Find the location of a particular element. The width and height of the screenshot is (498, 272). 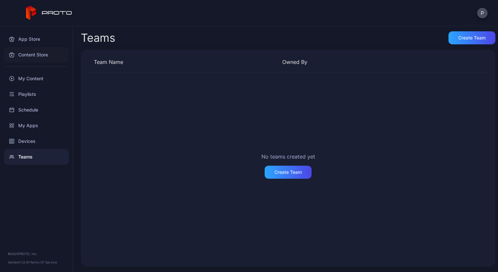

a: My Content is located at coordinates (36, 79).